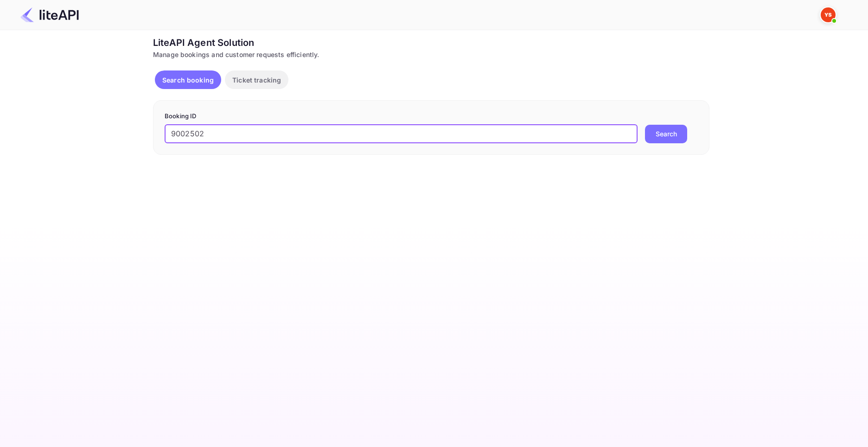 This screenshot has height=447, width=868. I want to click on img: Yandex Support, so click(828, 15).